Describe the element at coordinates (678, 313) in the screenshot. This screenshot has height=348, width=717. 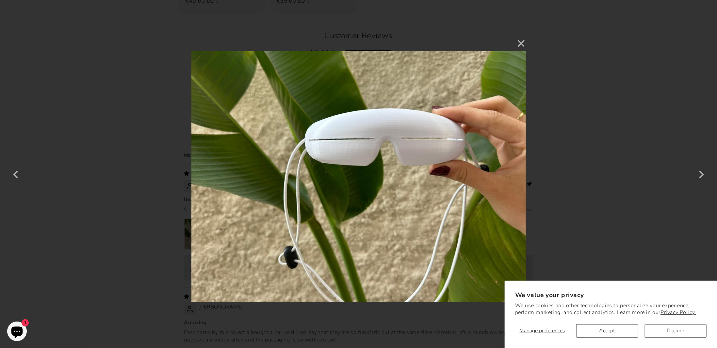
I see `a: Privacy Policy.` at that location.